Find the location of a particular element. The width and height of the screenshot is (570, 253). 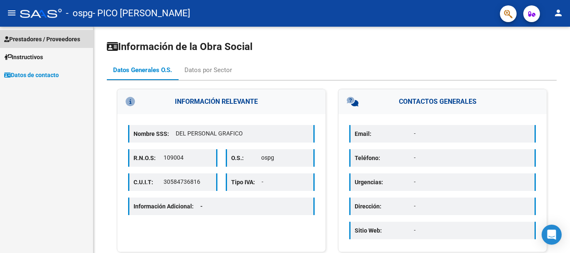

p: C.U.I.T: is located at coordinates (149, 182).